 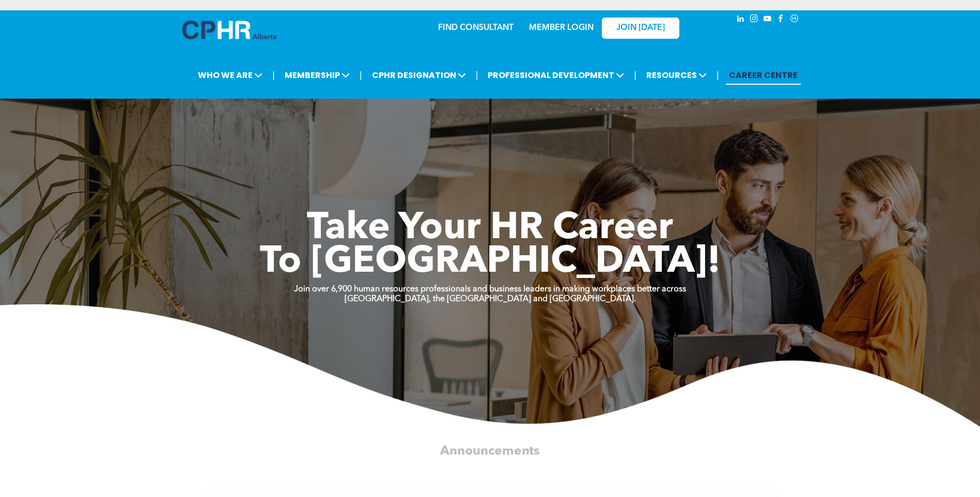 What do you see at coordinates (781, 20) in the screenshot?
I see `a: facebook` at bounding box center [781, 20].